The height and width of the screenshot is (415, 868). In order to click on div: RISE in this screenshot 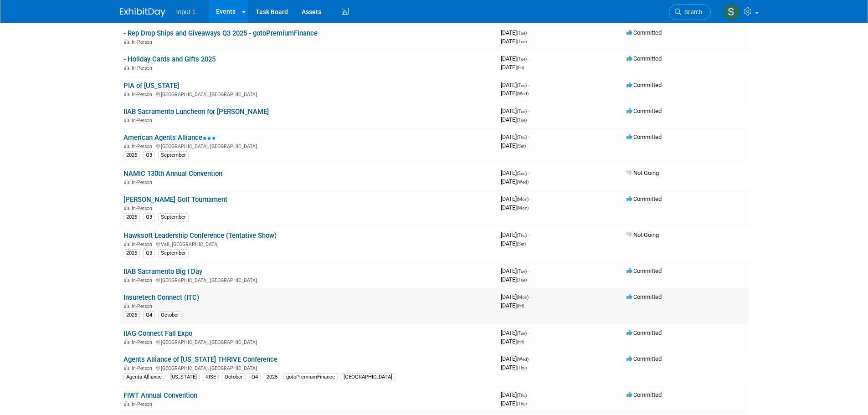, I will do `click(210, 377)`.